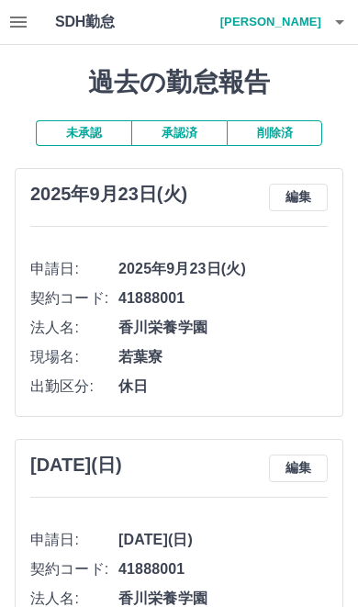  Describe the element at coordinates (179, 83) in the screenshot. I see `h1: 過去の勤怠報告` at that location.